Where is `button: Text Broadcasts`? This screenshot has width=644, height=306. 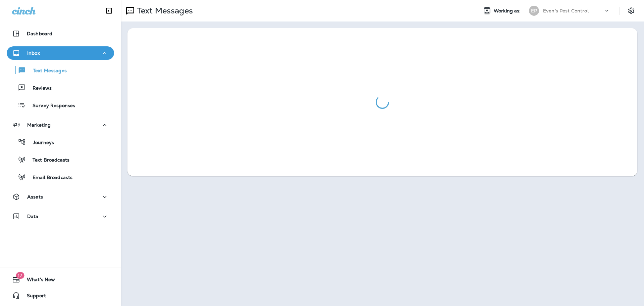
button: Text Broadcasts is located at coordinates (60, 160).